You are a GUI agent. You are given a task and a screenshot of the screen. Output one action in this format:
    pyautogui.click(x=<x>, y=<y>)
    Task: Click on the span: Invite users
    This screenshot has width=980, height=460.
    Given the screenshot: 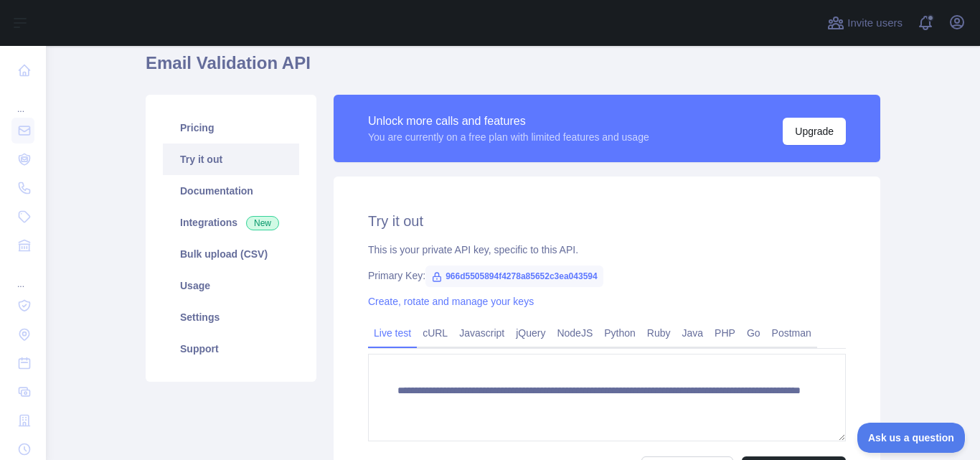 What is the action you would take?
    pyautogui.click(x=875, y=23)
    